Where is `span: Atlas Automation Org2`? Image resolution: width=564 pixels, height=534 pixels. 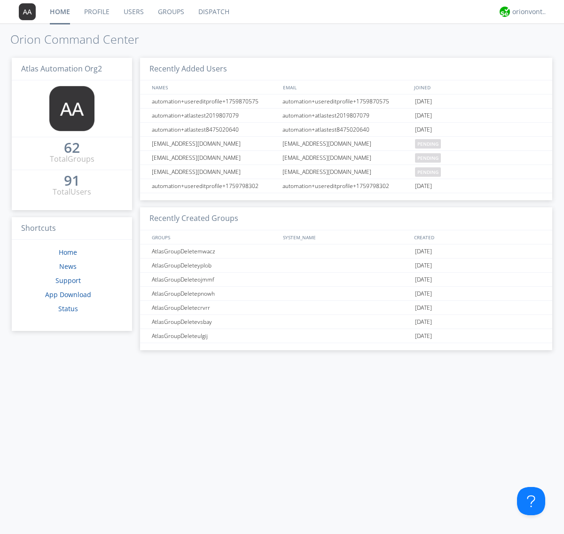 span: Atlas Automation Org2 is located at coordinates (62, 69).